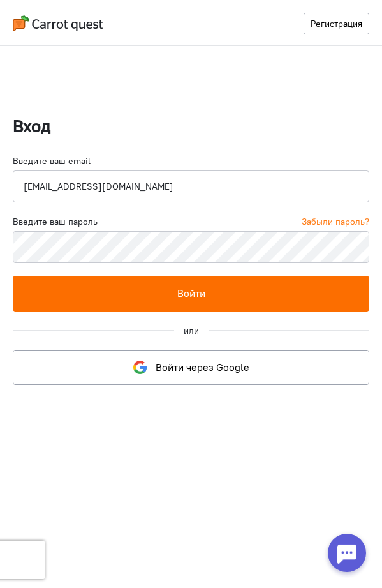 This screenshot has width=382, height=588. What do you see at coordinates (202, 367) in the screenshot?
I see `span: Войти через Google` at bounding box center [202, 367].